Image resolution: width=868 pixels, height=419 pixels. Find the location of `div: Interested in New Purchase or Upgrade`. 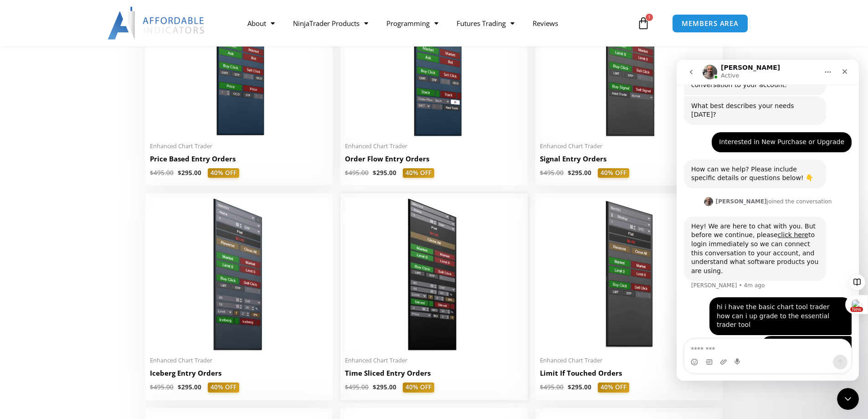

div: Interested in New Purchase or Upgrade is located at coordinates (105, 82).